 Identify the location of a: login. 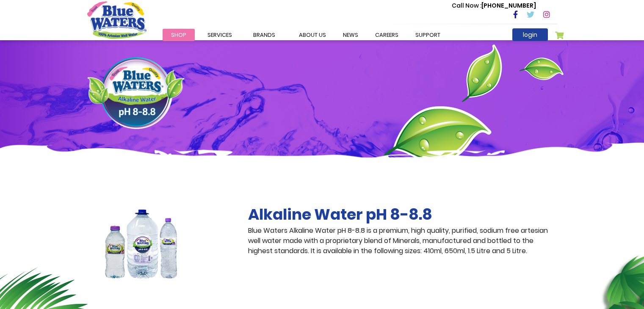
(530, 35).